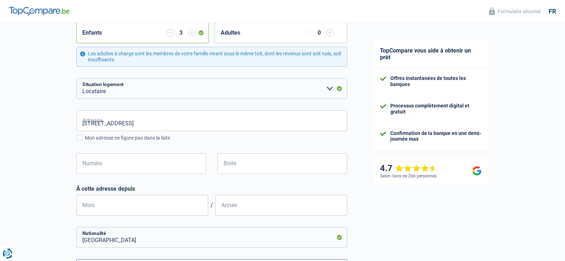  What do you see at coordinates (2, 122) in the screenshot?
I see `img: Advertisement` at bounding box center [2, 122].